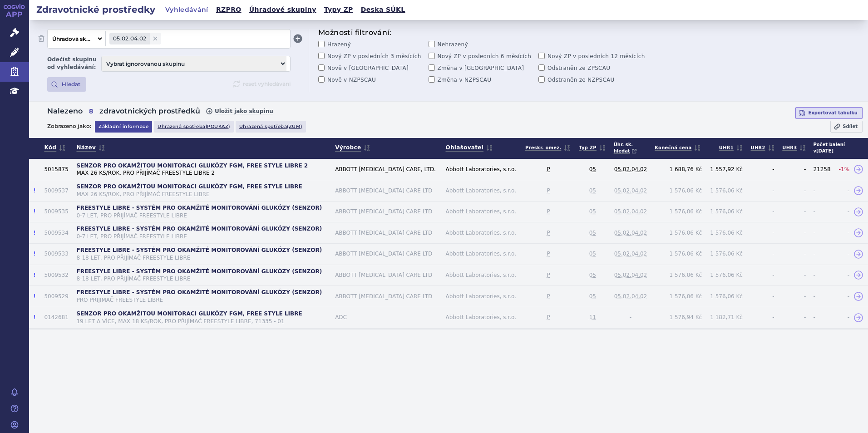  Describe the element at coordinates (202, 301) in the screenshot. I see `span: PRO PŘIJÍMAČ FREESTYLE LIBRE` at that location.